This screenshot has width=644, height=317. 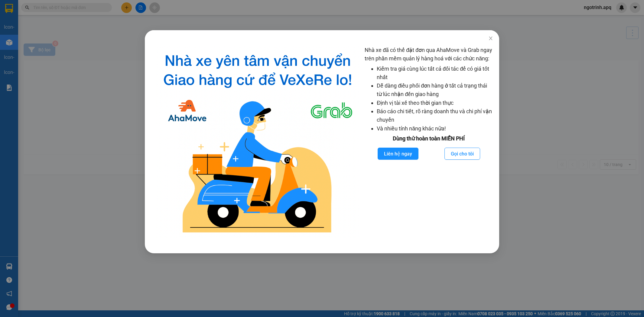 I want to click on div: Dùng thử hoàn toàn MIỄN PHÍ, so click(x=428, y=139).